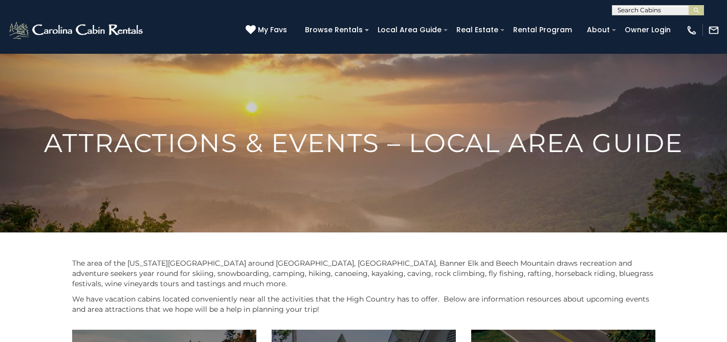 The image size is (727, 342). I want to click on a: Real Estate, so click(478, 30).